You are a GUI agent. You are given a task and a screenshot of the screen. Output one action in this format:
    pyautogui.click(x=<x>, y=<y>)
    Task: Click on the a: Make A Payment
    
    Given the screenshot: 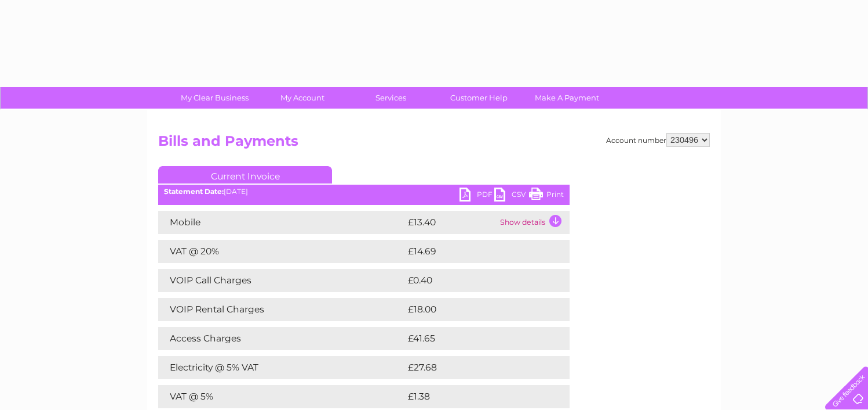 What is the action you would take?
    pyautogui.click(x=567, y=97)
    